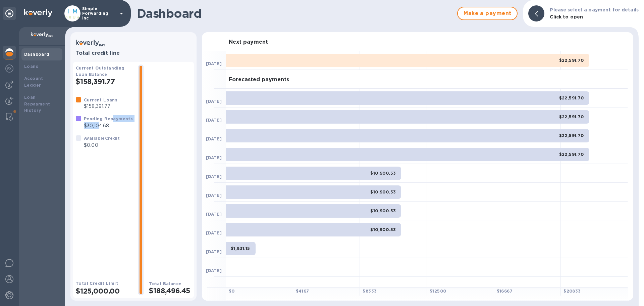 Image resolution: width=644 pixels, height=306 pixels. Describe the element at coordinates (170, 290) in the screenshot. I see `h2: $188,496.45` at that location.